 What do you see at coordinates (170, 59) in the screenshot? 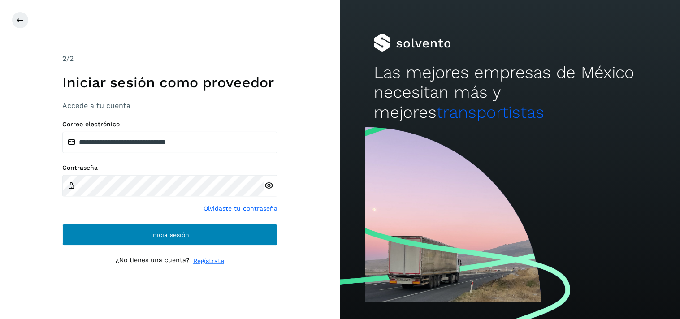
I see `div: /2` at bounding box center [170, 59].